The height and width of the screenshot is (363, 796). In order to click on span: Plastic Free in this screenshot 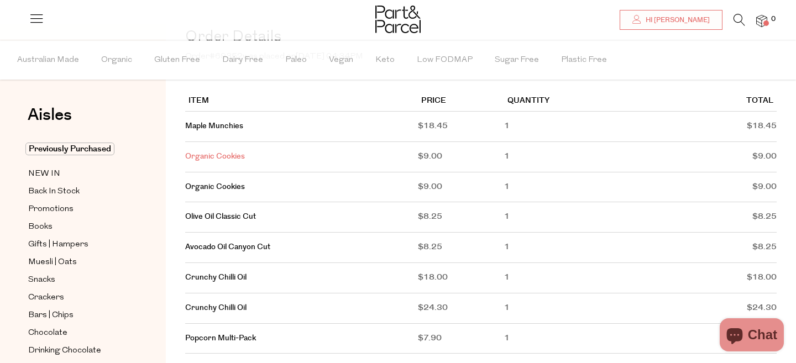, I will do `click(584, 60)`.